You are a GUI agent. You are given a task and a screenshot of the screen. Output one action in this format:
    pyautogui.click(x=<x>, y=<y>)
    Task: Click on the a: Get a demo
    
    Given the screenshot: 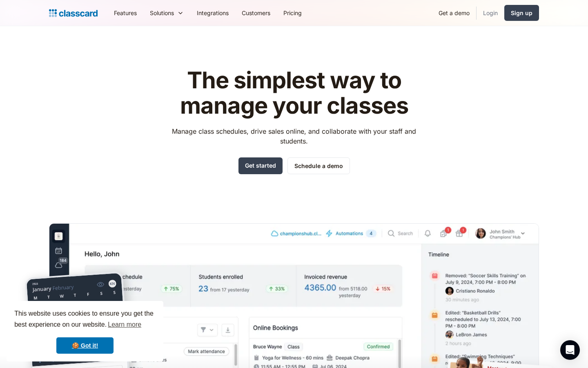 What is the action you would take?
    pyautogui.click(x=454, y=13)
    